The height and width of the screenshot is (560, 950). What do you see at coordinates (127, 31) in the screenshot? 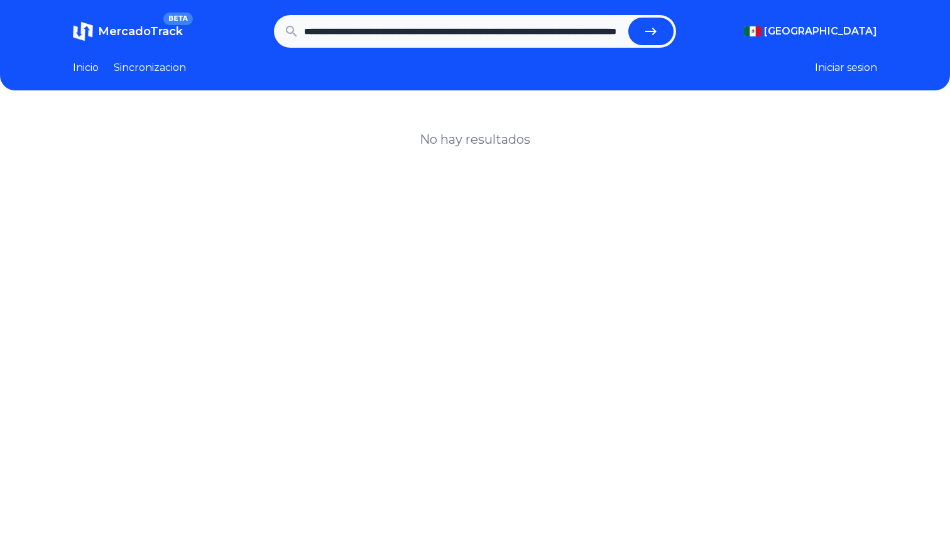
I see `a: MercadoTrackBETA` at bounding box center [127, 31].